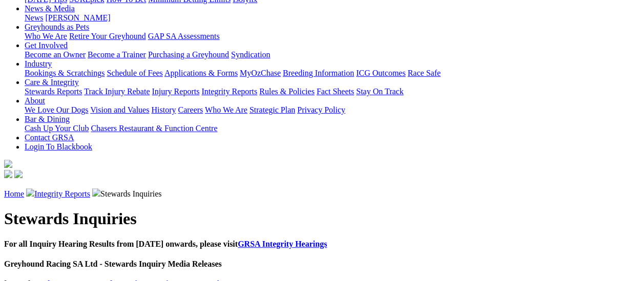 Image resolution: width=644 pixels, height=281 pixels. Describe the element at coordinates (9, 174) in the screenshot. I see `img: facebook.svg` at that location.